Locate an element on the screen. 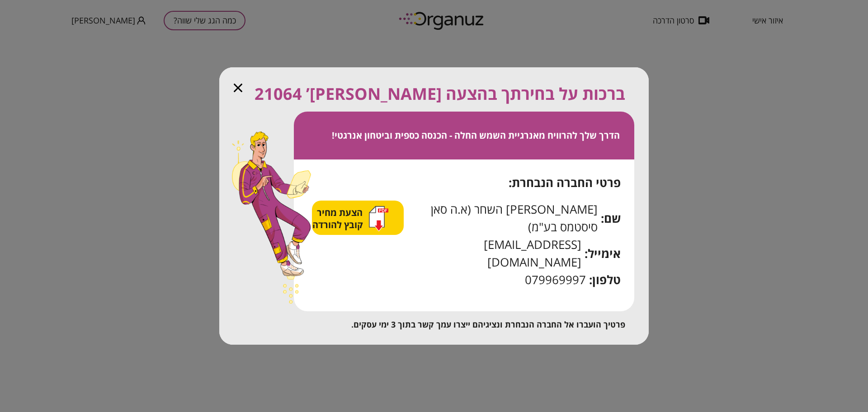 This screenshot has width=868, height=412. span: 079969997 is located at coordinates (555, 280).